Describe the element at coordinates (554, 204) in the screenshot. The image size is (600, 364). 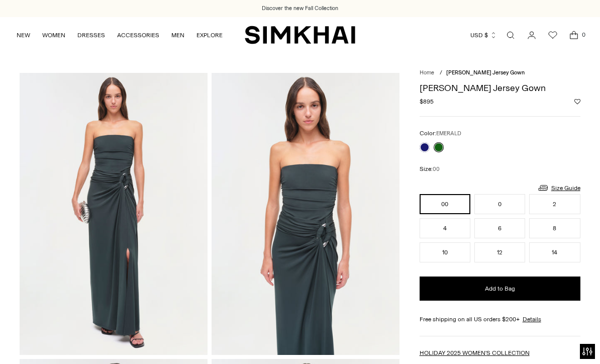
I see `button: 2` at that location.